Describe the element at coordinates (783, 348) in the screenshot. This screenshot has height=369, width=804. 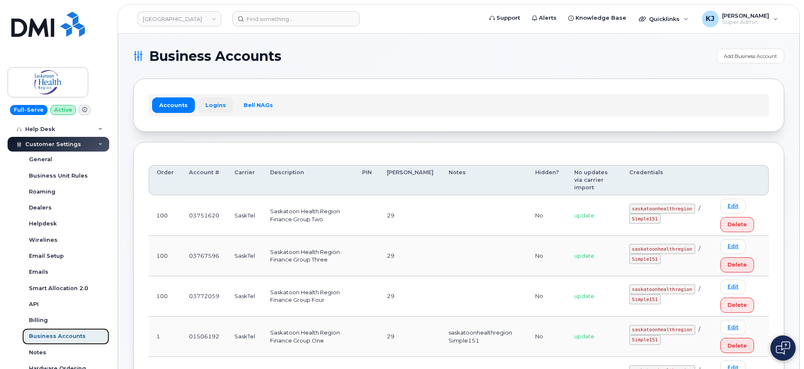
I see `img: Open chat` at that location.